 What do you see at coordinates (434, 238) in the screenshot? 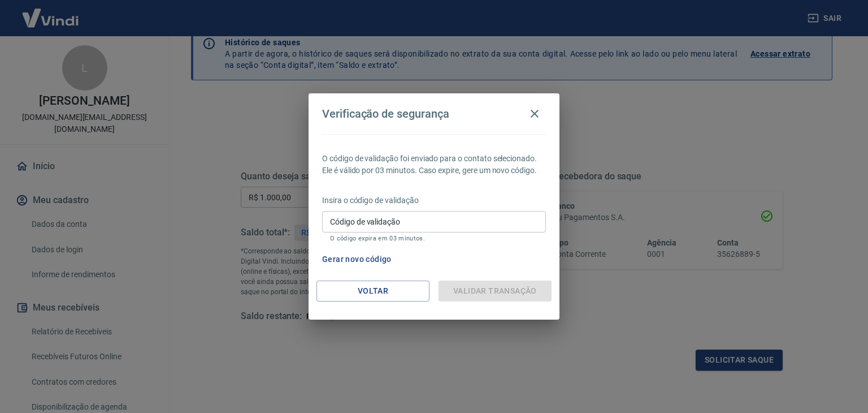
I see `p: O código expira em 03 minutos.` at bounding box center [434, 238].